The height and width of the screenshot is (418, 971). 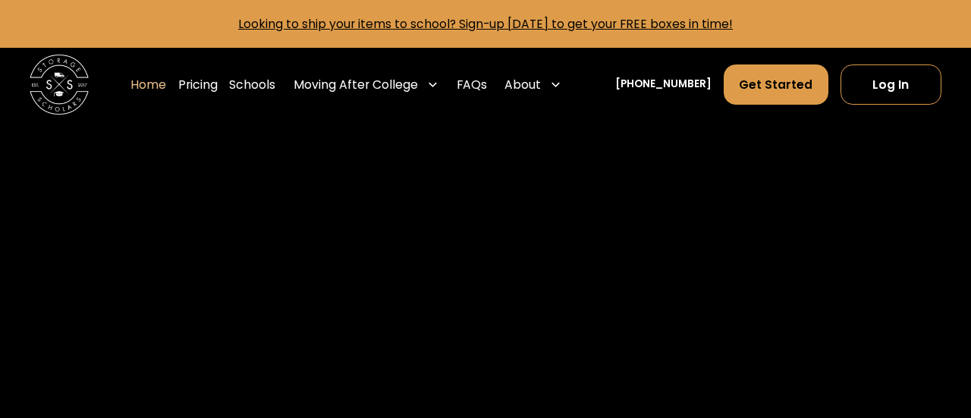 I want to click on a: FAQs, so click(x=472, y=84).